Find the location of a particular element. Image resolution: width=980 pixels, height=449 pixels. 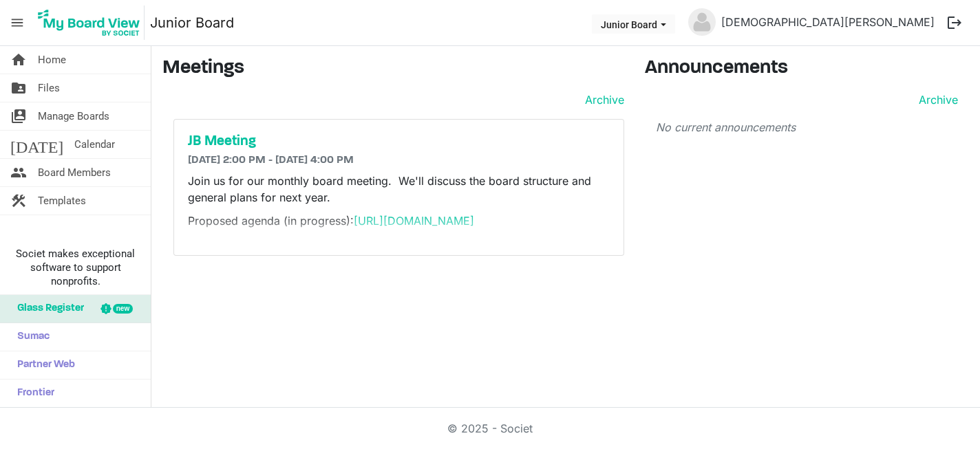

a: © 2025 - Societ is located at coordinates (490, 428).